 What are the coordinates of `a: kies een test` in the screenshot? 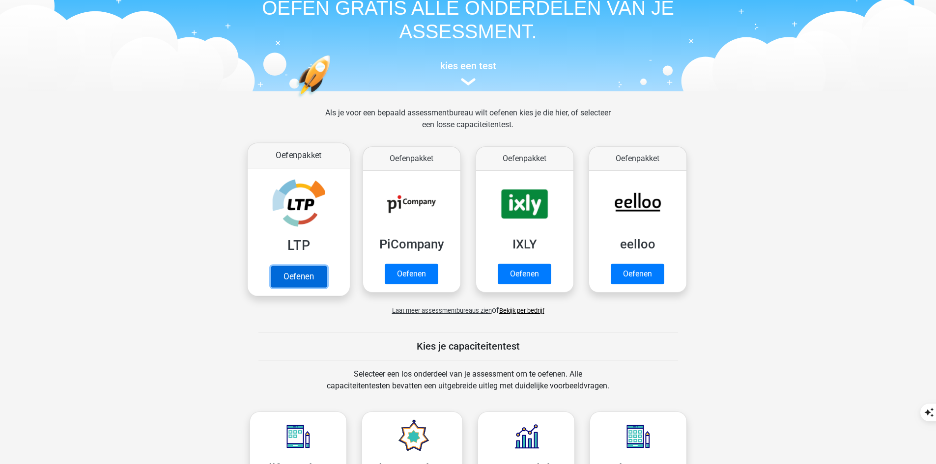 It's located at (468, 73).